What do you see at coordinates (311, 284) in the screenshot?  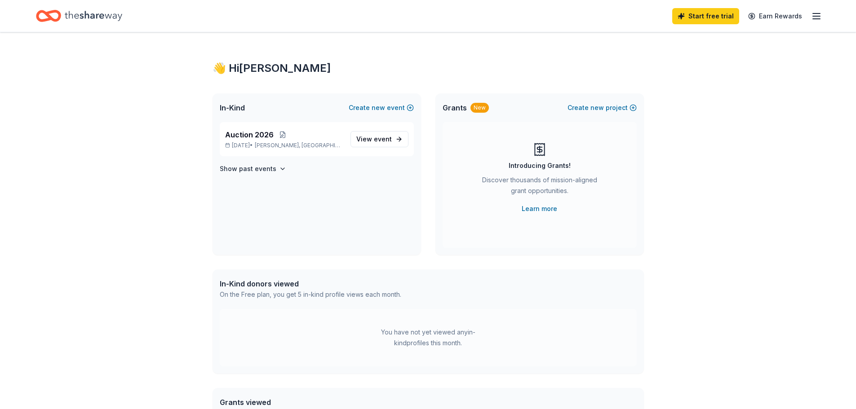 I see `div: In-Kind donors viewed` at bounding box center [311, 284].